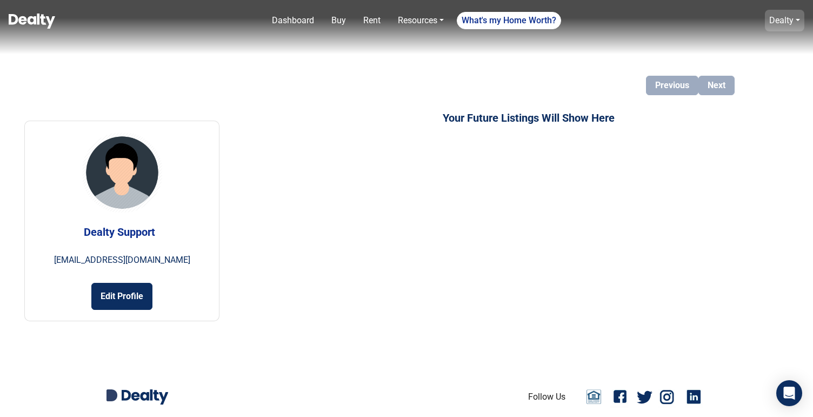 This screenshot has width=813, height=417. Describe the element at coordinates (789, 393) in the screenshot. I see `div: Open Intercom Messenger` at that location.